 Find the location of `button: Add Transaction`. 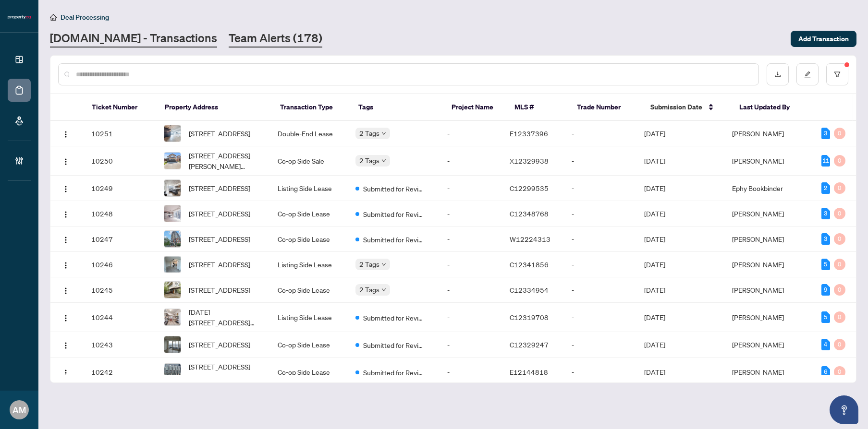

button: Add Transaction is located at coordinates (823, 39).